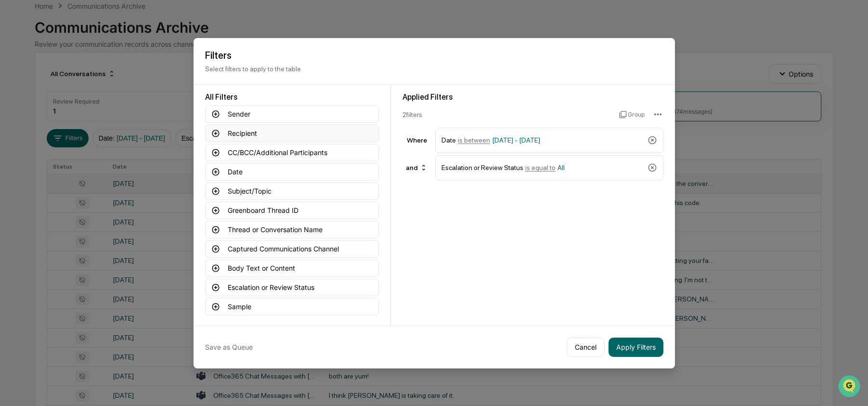 The height and width of the screenshot is (406, 868). I want to click on button: Date, so click(292, 172).